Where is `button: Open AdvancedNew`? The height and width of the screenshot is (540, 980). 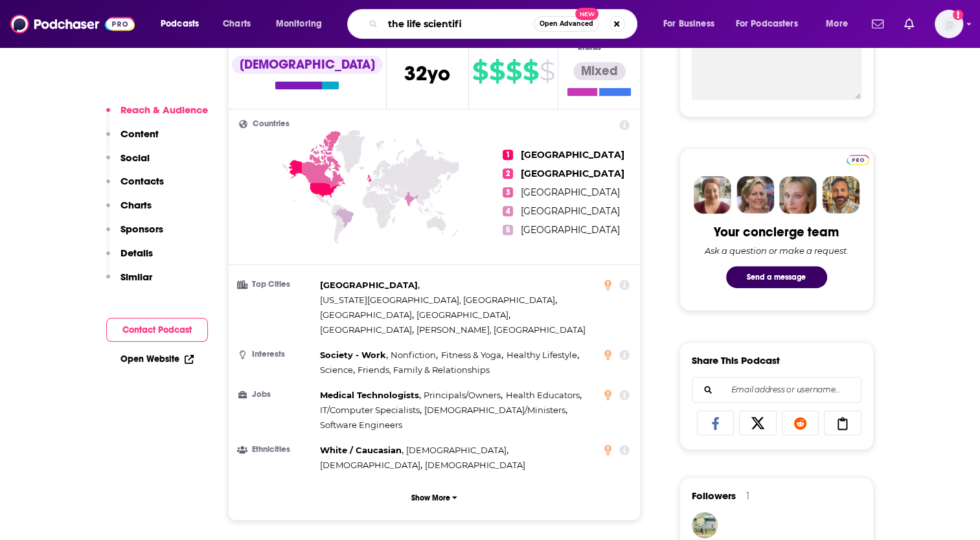
button: Open AdvancedNew is located at coordinates (566, 24).